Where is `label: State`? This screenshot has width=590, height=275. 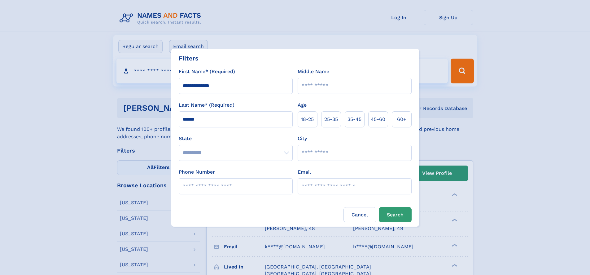
label: State is located at coordinates (236, 138).